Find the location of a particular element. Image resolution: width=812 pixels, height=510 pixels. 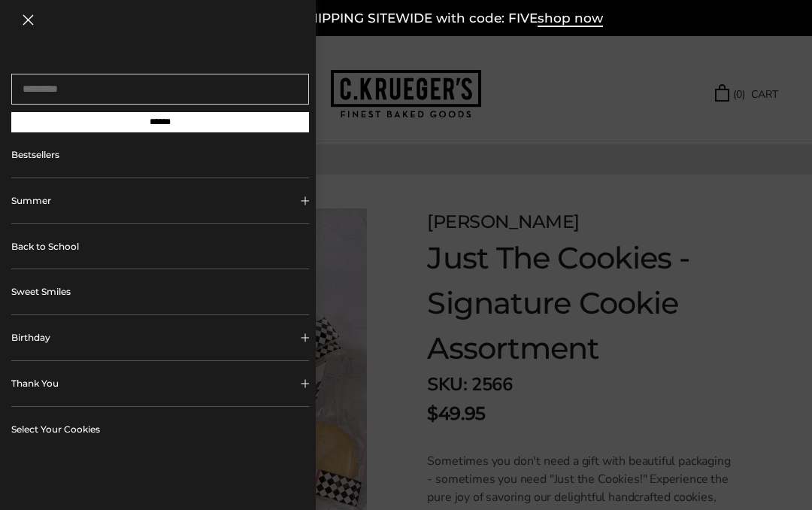

a: Sweet Smiles is located at coordinates (160, 292).